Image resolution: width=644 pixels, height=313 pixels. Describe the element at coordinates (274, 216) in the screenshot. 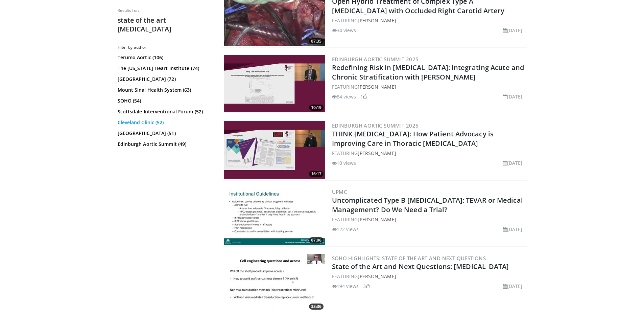

I see `img: 8c7b8c9f-2251-4527-9965-c2252cab3b42.300x170_q85_crop-smart_upscale.jpg` at that location.